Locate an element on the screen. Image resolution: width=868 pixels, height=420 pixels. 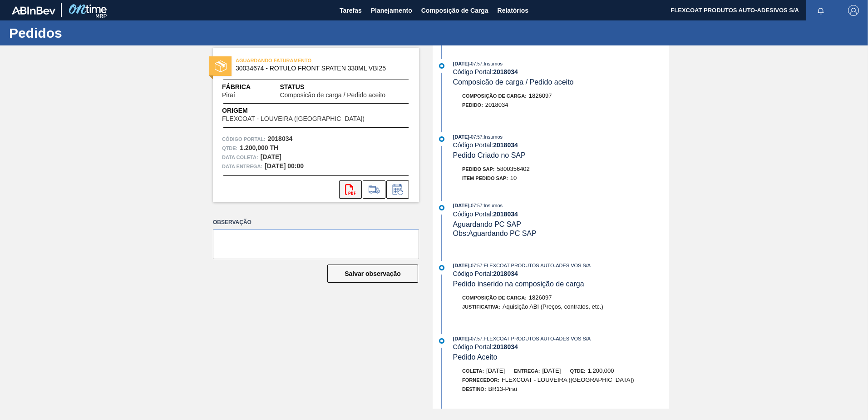
div: Abrir arquivo PDF is located at coordinates (351, 190).